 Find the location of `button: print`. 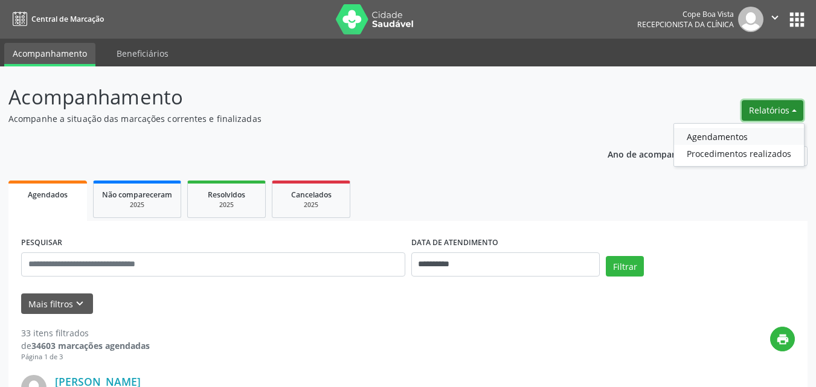

button: print is located at coordinates (782, 339).